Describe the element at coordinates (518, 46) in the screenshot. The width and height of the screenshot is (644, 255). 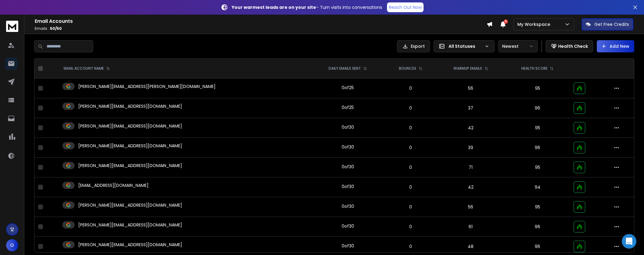
I see `button: Newest` at that location.